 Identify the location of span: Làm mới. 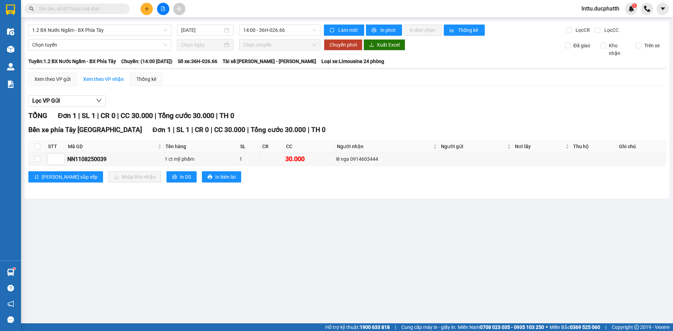
(348, 30).